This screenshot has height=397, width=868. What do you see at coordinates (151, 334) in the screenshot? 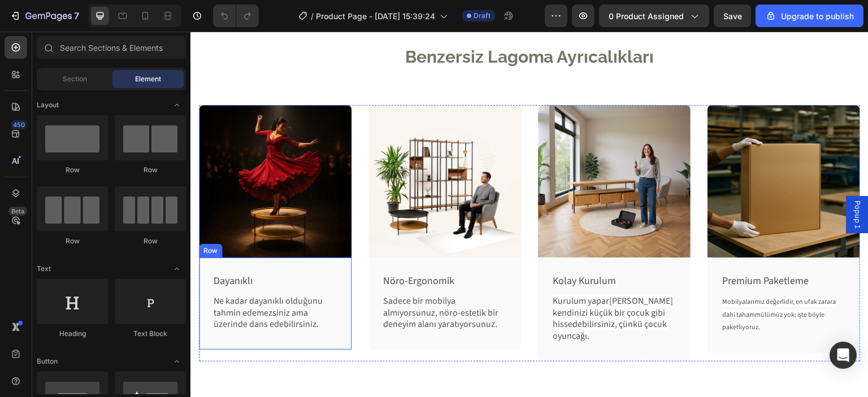
I see `div: Text Block` at bounding box center [151, 334].